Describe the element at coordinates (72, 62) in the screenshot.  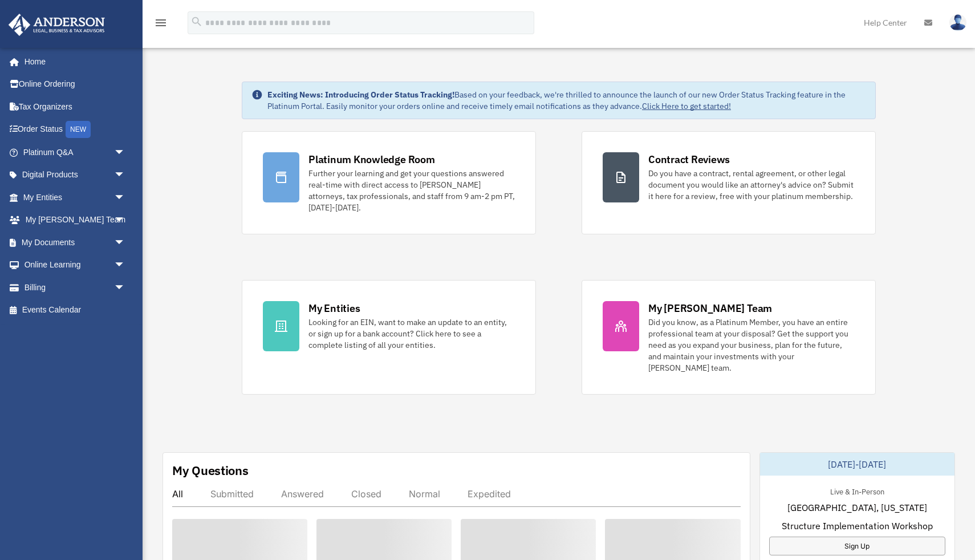
I see `a: Home` at that location.